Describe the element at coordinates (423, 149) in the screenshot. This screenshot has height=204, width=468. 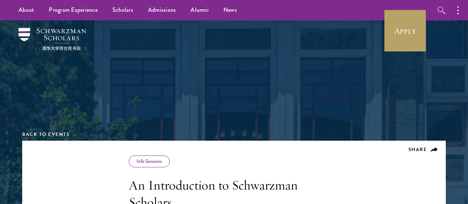
I see `button: Share` at that location.